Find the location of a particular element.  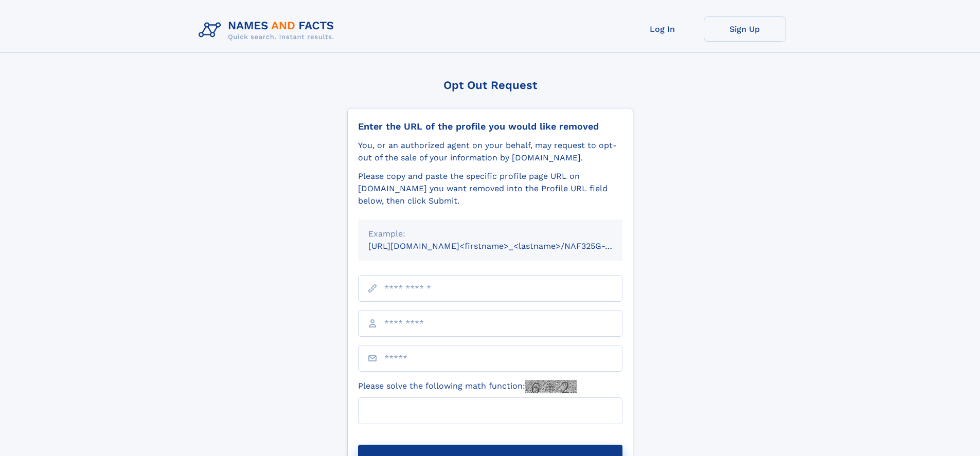

div: Enter the URL of the profile you would like removed is located at coordinates (491, 127).